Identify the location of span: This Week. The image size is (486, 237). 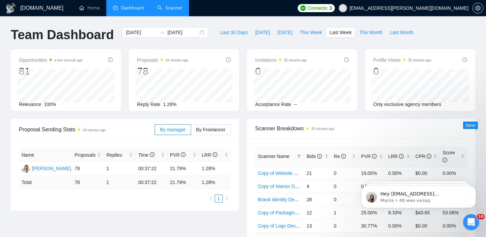
(311, 32).